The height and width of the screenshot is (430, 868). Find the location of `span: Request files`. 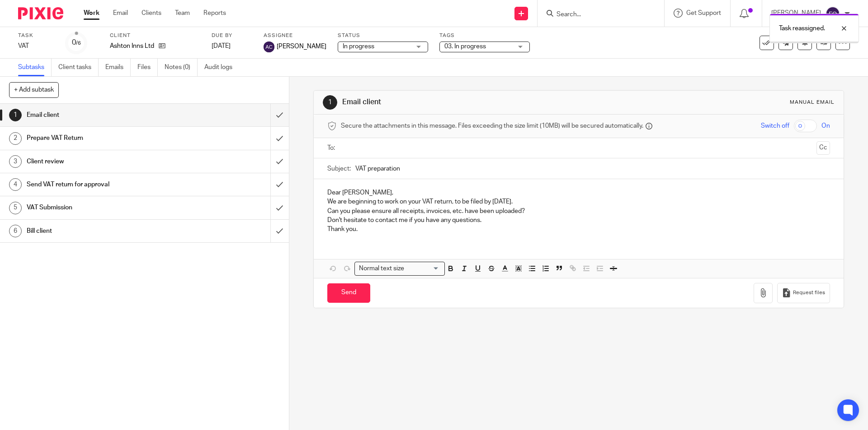

span: Request files is located at coordinates (809, 293).